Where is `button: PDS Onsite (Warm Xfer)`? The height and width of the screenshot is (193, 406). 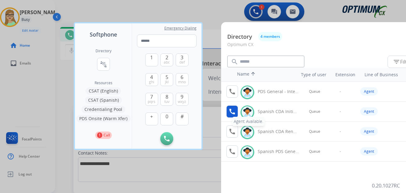 button: PDS Onsite (Warm Xfer) is located at coordinates (103, 119).